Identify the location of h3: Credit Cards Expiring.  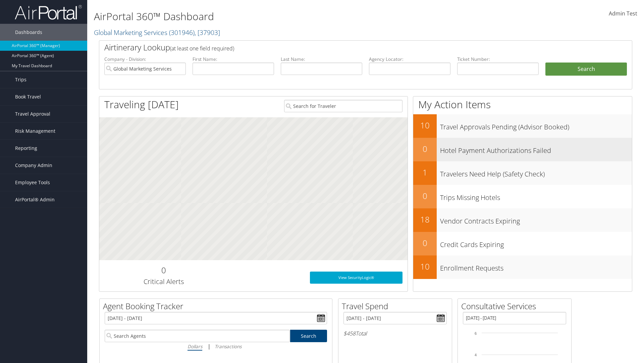
(536, 243).